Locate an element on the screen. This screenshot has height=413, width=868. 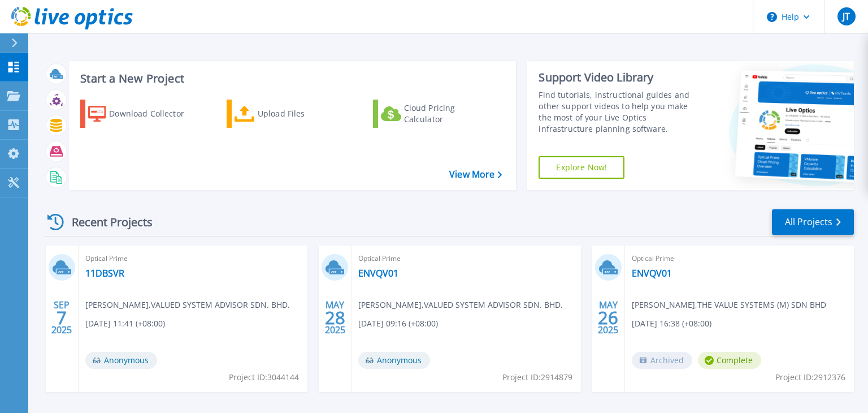
div: Recent Projects is located at coordinates (105, 222).